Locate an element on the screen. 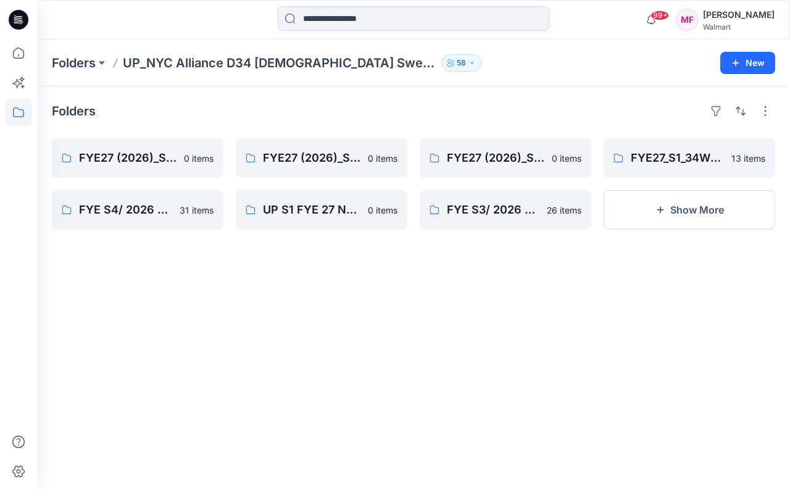  p: FYE27 (2026)_S4_D34Ladies_Sweaters_NYCA is located at coordinates (128, 158).